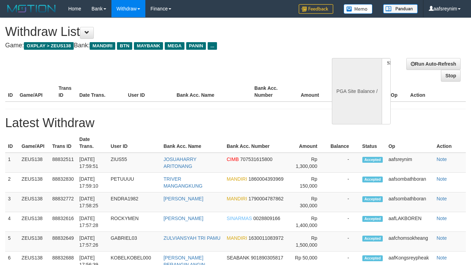  I want to click on td: Rp 150,000, so click(309, 183).